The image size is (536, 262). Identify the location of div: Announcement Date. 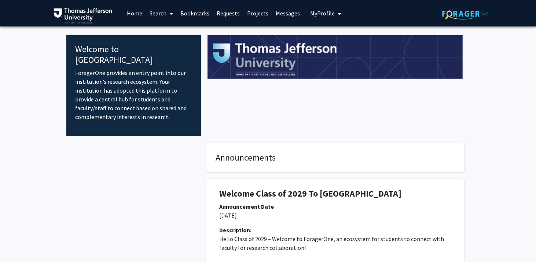
(335, 206).